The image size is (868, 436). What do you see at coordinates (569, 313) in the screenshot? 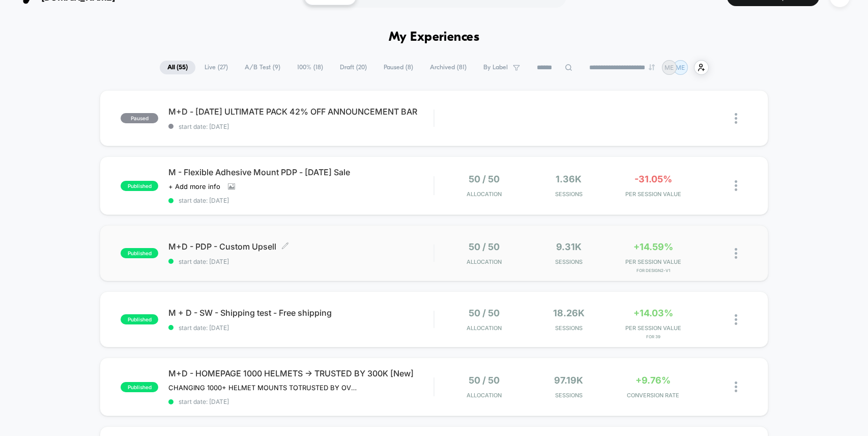
I see `span: 18.26k` at bounding box center [569, 313].